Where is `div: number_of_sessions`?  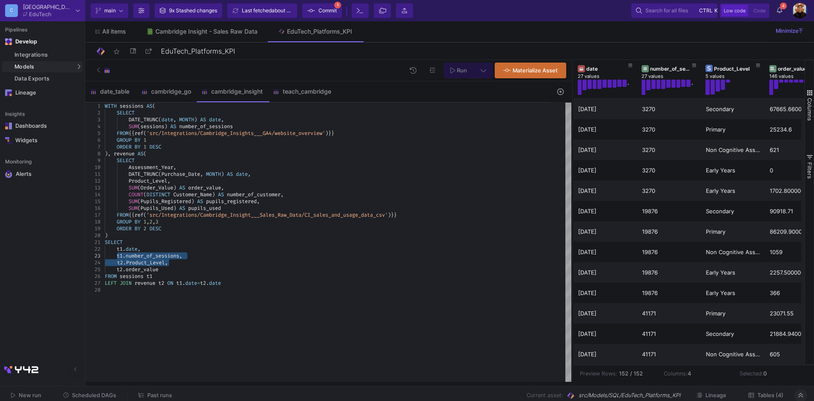
div: number_of_sessions is located at coordinates (671, 69).